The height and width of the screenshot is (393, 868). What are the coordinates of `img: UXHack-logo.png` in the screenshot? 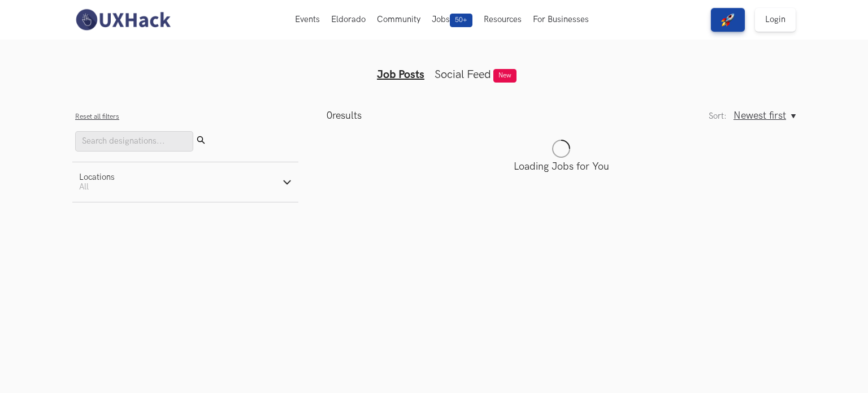 It's located at (123, 20).